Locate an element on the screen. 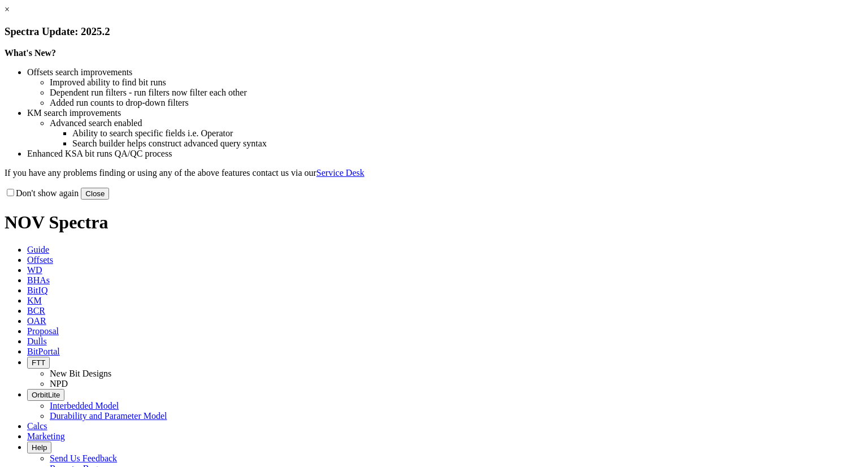  li: Added run counts to drop-down filters is located at coordinates (457, 103).